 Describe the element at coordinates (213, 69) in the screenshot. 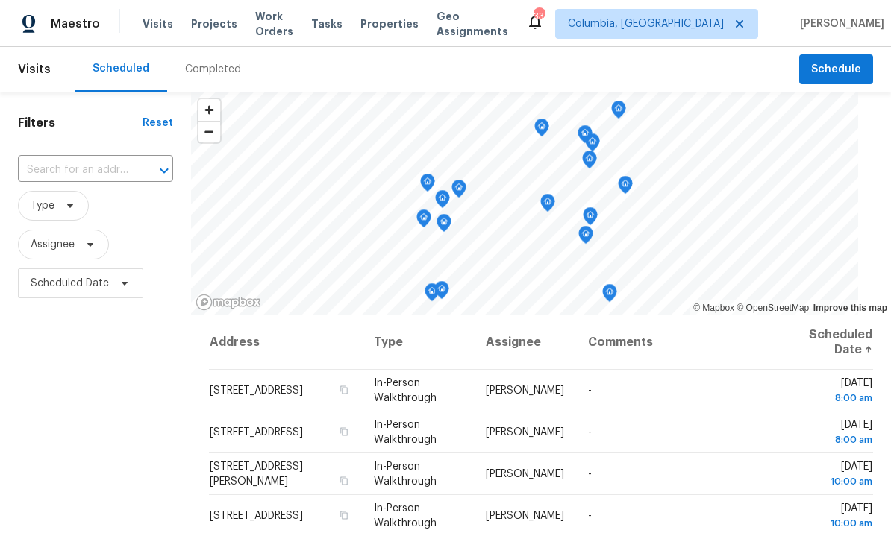

I see `div: Completed` at that location.